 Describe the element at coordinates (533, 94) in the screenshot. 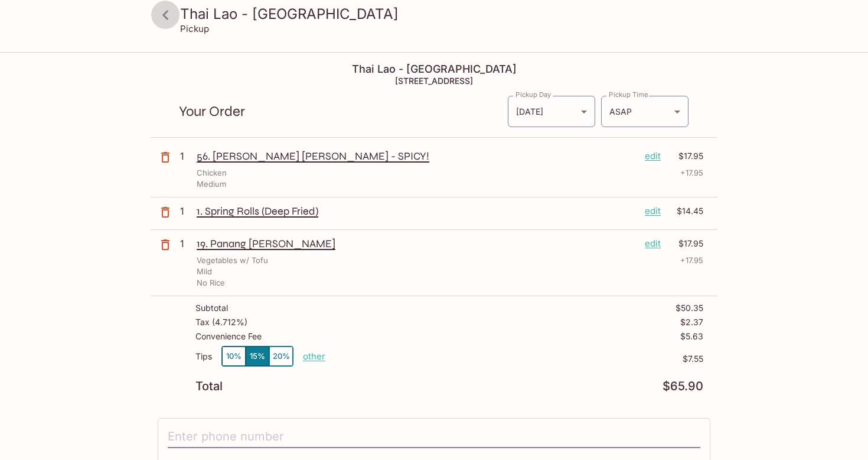

I see `label: Pickup Day` at that location.